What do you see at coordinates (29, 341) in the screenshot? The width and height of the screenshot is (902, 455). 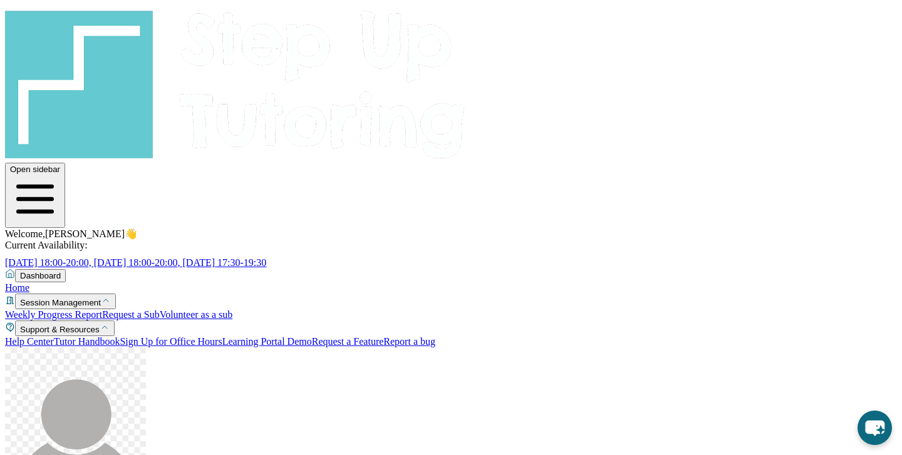 I see `a: Help Center` at bounding box center [29, 341].